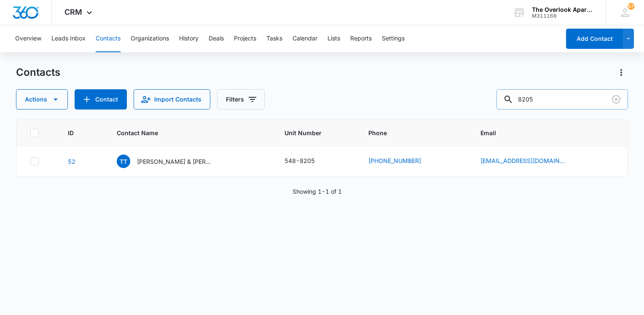 Image resolution: width=644 pixels, height=315 pixels. What do you see at coordinates (76, 132) in the screenshot?
I see `span: ID` at bounding box center [76, 132].